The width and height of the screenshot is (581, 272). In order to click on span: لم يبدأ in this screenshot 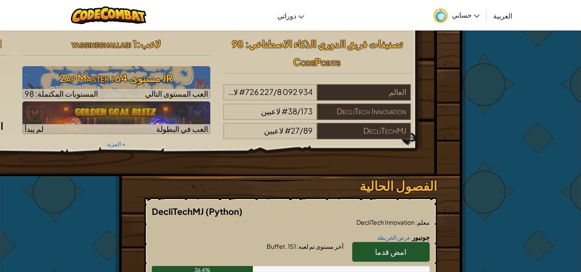, I will do `click(34, 129)`.